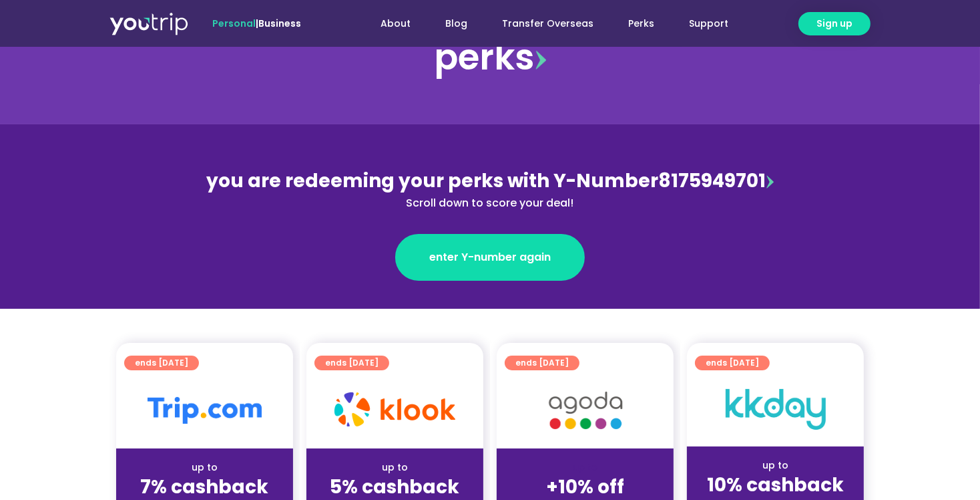 The height and width of the screenshot is (500, 980). I want to click on a: Transfer Overseas, so click(548, 23).